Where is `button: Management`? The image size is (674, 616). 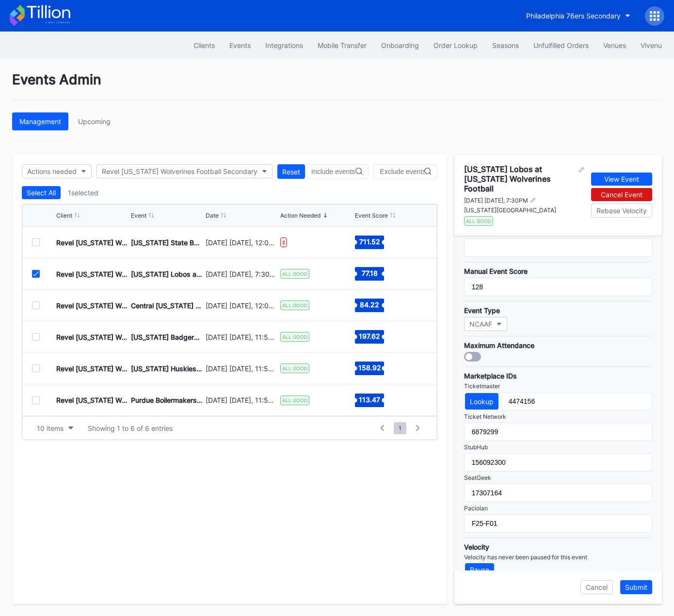
button: Management is located at coordinates (41, 121).